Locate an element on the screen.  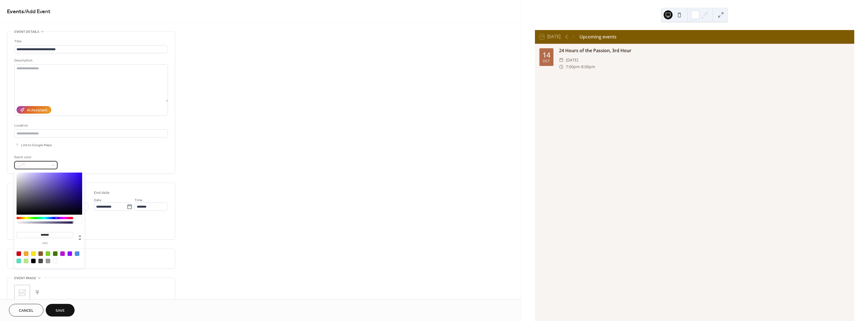
span: Time is located at coordinates (139, 200).